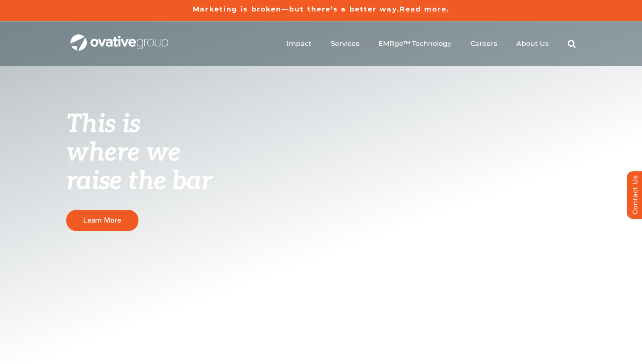 The image size is (642, 364). I want to click on span: Read more., so click(424, 9).